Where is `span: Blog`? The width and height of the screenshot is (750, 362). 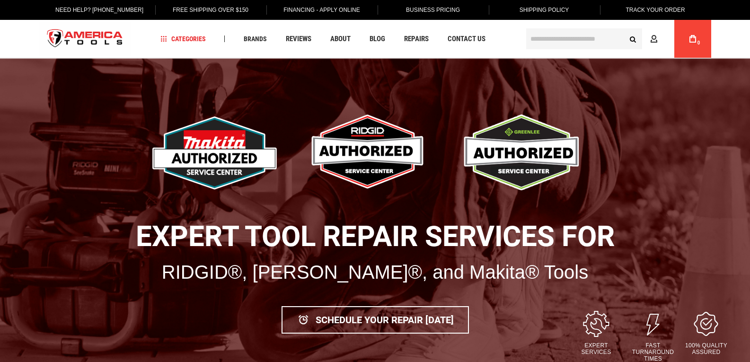 span: Blog is located at coordinates (377, 39).